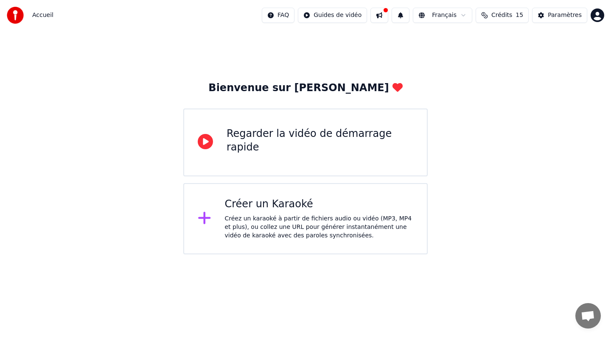 The image size is (611, 337). I want to click on button: FAQ, so click(278, 15).